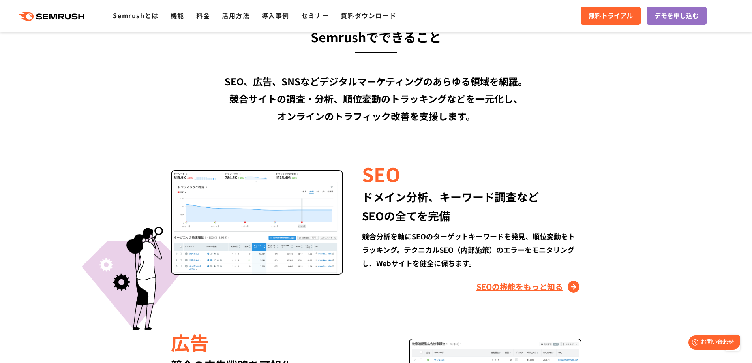  Describe the element at coordinates (135, 15) in the screenshot. I see `a: Semrushとは` at that location.